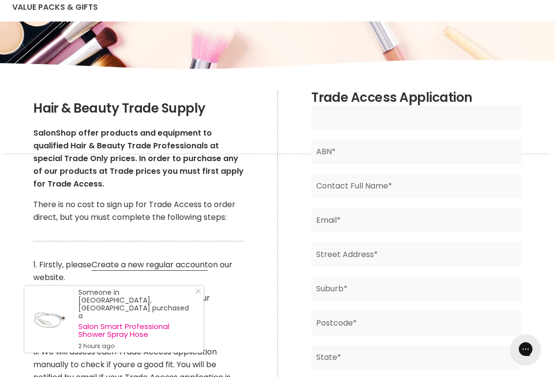 This screenshot has width=555, height=377. What do you see at coordinates (49, 319) in the screenshot?
I see `a: Visit product page` at bounding box center [49, 319].